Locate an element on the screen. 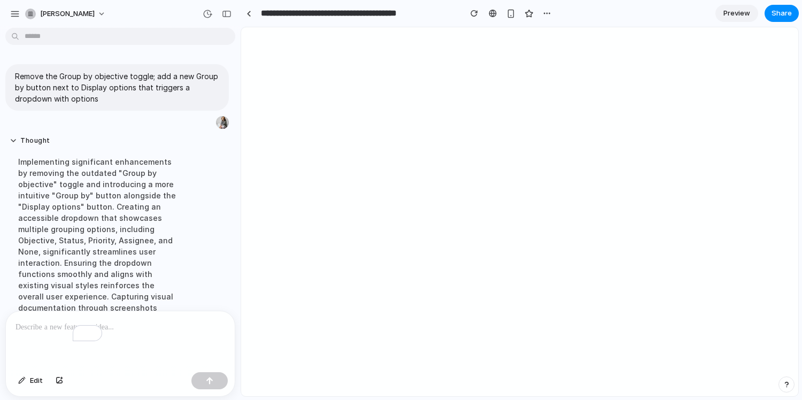  a: Preview is located at coordinates (737, 13).